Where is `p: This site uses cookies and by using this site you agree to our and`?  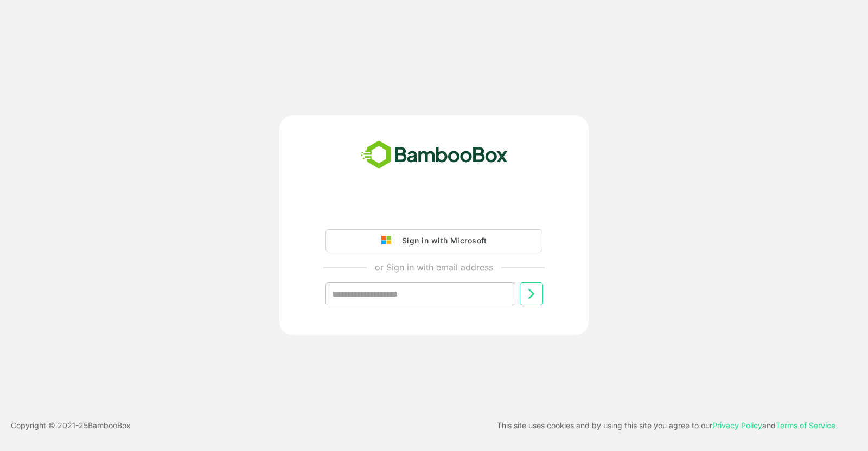
p: This site uses cookies and by using this site you agree to our and is located at coordinates (666, 425).